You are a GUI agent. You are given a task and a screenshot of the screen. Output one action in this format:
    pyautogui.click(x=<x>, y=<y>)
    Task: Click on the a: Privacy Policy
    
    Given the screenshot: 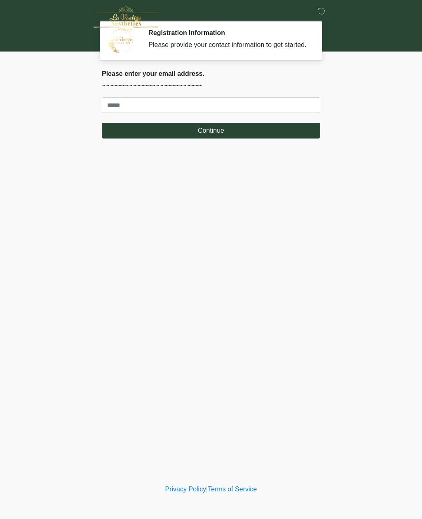 What is the action you would take?
    pyautogui.click(x=186, y=489)
    